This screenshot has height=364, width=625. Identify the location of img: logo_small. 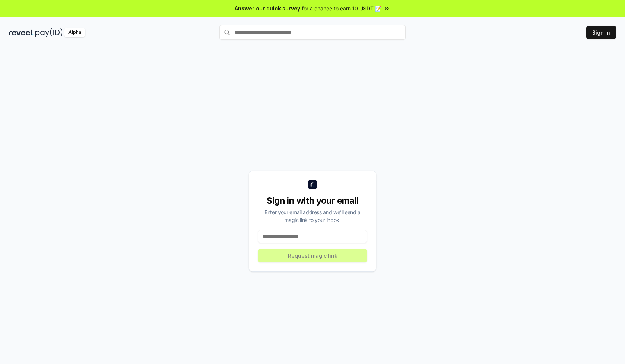
(313, 185).